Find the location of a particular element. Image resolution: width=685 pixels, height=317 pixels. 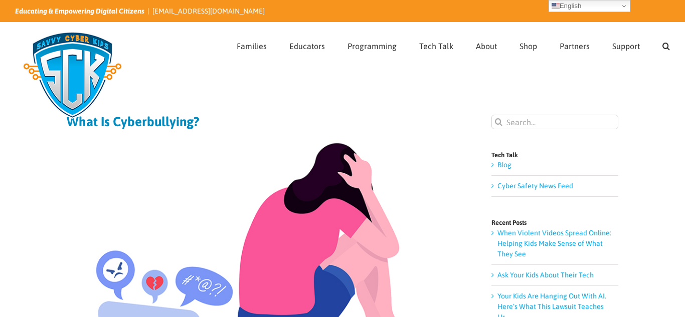

h1: What Is Cyberbullying? is located at coordinates (259, 122).